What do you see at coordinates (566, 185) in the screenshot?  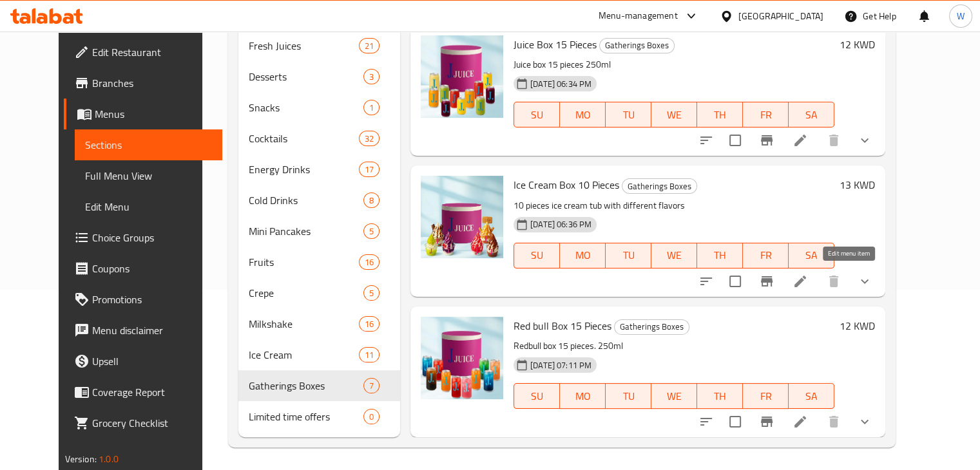 I see `span: Ice Cream Box 10 Pieces` at bounding box center [566, 185].